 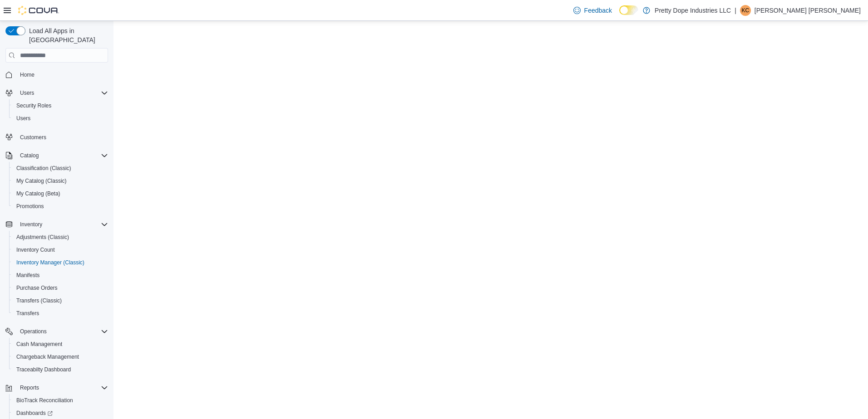 What do you see at coordinates (61, 250) in the screenshot?
I see `button: Inventory Count` at bounding box center [61, 250].